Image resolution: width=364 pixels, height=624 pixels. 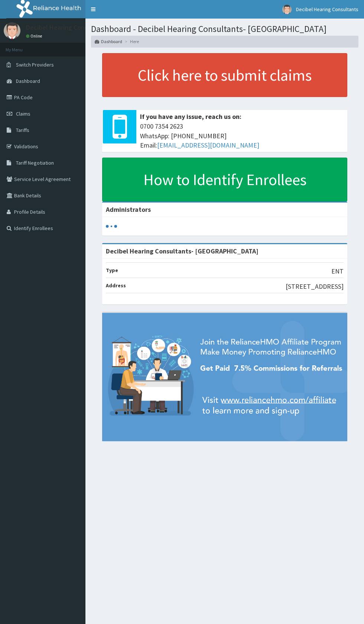 What do you see at coordinates (225, 75) in the screenshot?
I see `a: Click here to submit claims` at bounding box center [225, 75].